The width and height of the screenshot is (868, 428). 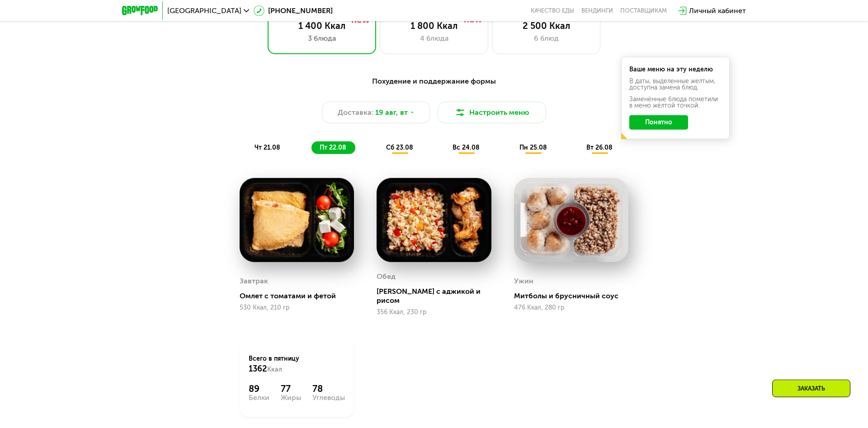 I want to click on div: 4 блюда, so click(x=434, y=38).